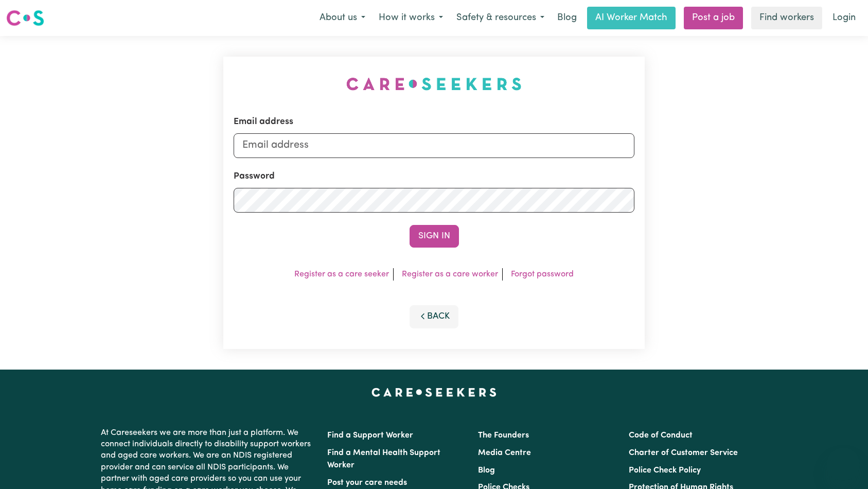 This screenshot has height=489, width=868. What do you see at coordinates (503, 436) in the screenshot?
I see `a: The Founders` at bounding box center [503, 436].